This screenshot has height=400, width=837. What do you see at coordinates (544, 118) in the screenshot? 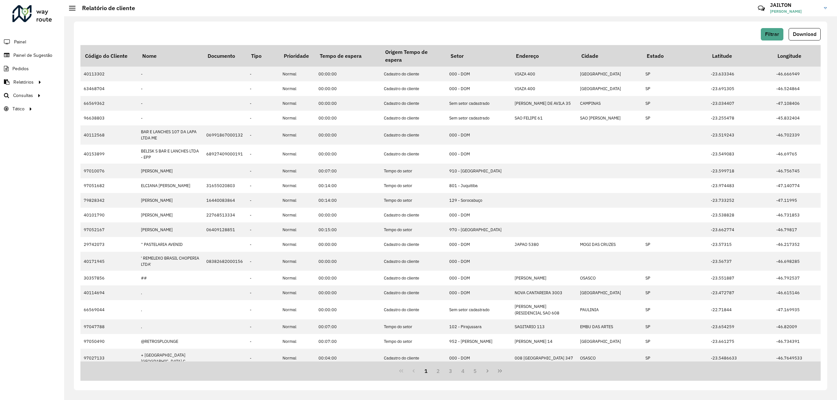
I see `td: SAO FELIPE 61` at bounding box center [544, 118].